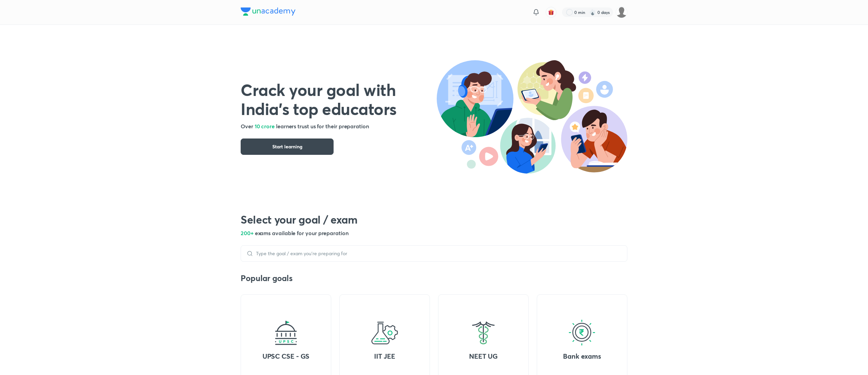 This screenshot has width=868, height=375. I want to click on h1: Crack your goal with India’s top educators, so click(339, 99).